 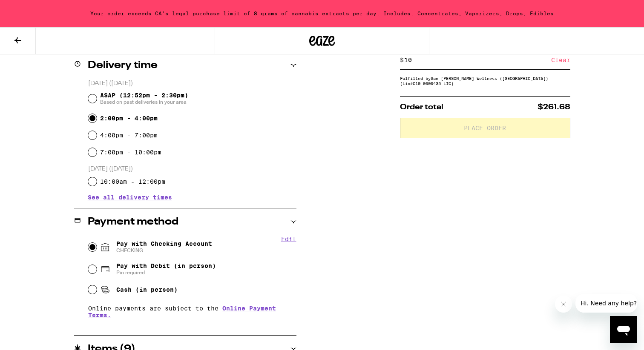 I want to click on span: See all delivery times, so click(x=130, y=197).